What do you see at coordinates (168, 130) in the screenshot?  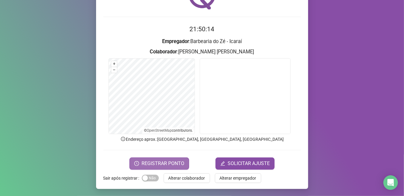 I see `li: © contributors.` at bounding box center [168, 130].